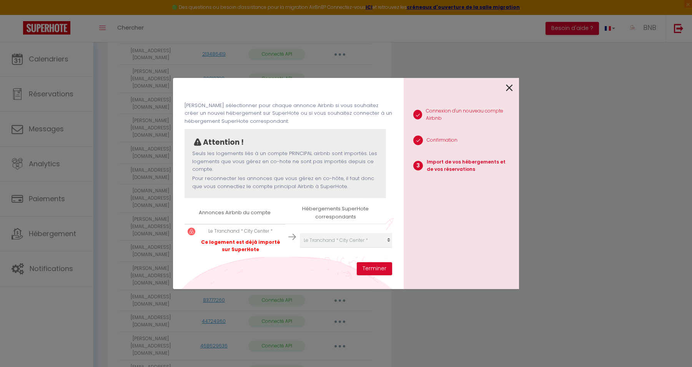 The image size is (692, 367). I want to click on p: Confirmation, so click(442, 140).